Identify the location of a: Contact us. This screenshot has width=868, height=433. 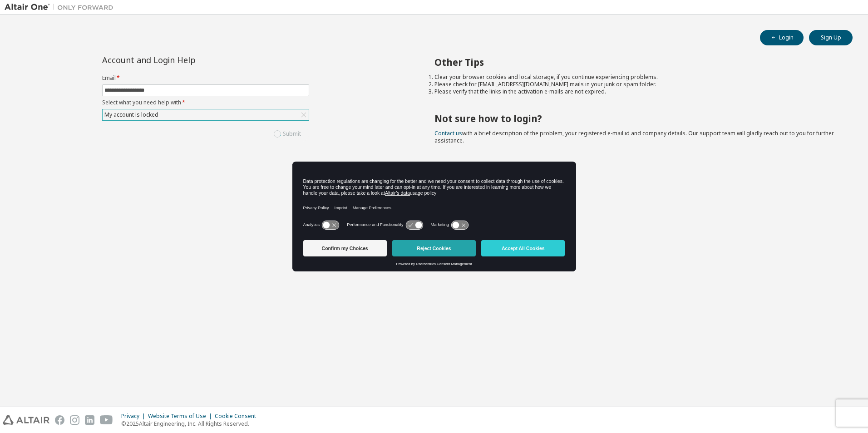
(448, 133).